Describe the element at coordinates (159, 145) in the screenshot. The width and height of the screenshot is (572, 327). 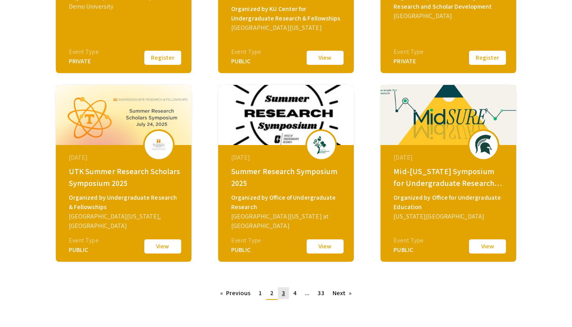
I see `img: utk-summer-research-scholars-symposium-2025_eventLogo_3cfac2_.jpg` at that location.